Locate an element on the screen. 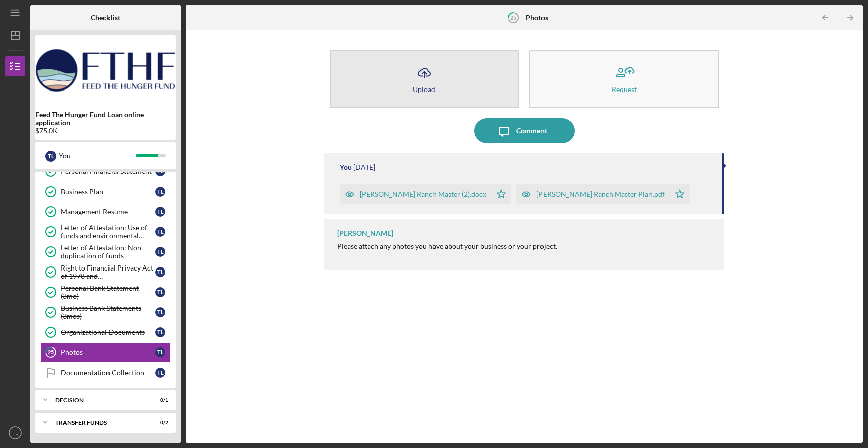 The image size is (868, 448). a: Business Bank Statements (3mos)TL is located at coordinates (105, 312).